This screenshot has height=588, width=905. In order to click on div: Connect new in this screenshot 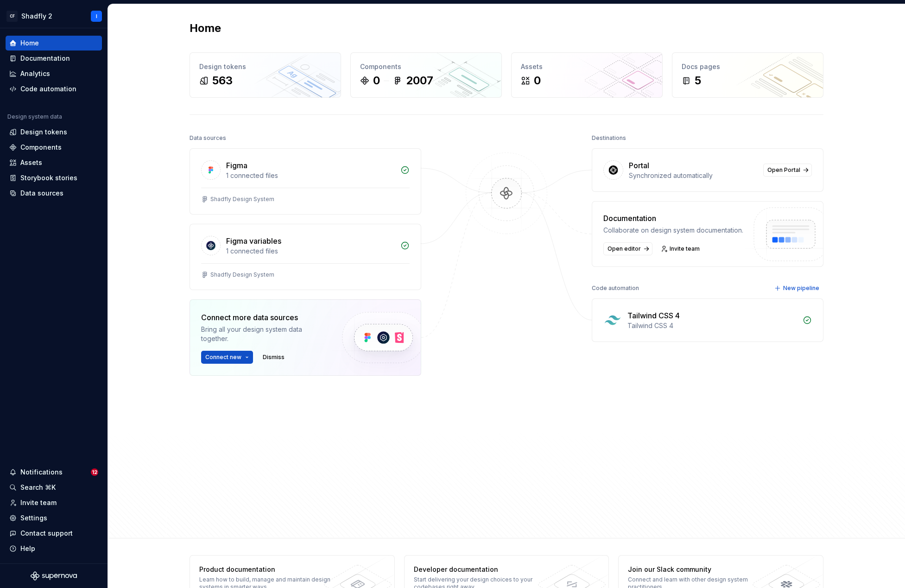, I will do `click(227, 357)`.